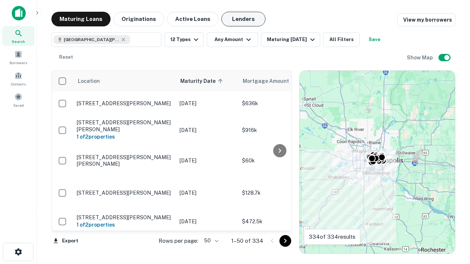 The height and width of the screenshot is (264, 470). Describe the element at coordinates (66, 241) in the screenshot. I see `button: Export` at that location.